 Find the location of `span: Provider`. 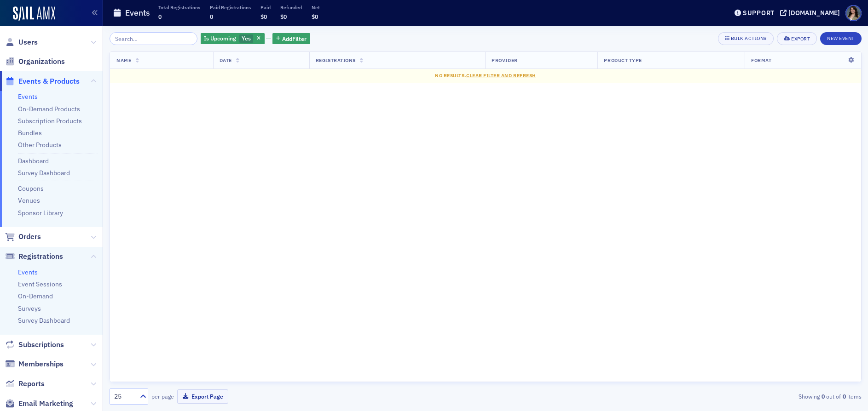

span: Provider is located at coordinates (505, 61).